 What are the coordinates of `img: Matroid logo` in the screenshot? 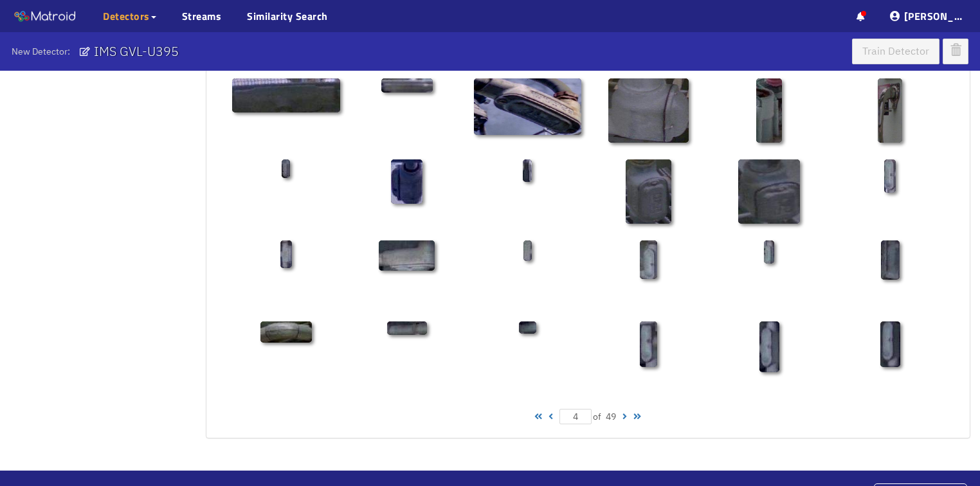 It's located at (45, 17).